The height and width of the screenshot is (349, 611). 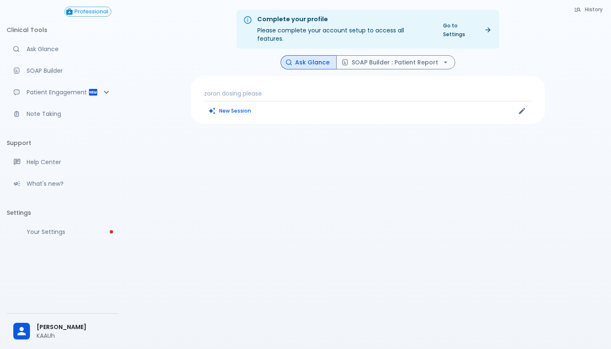 What do you see at coordinates (62, 213) in the screenshot?
I see `li: Settings` at bounding box center [62, 213].